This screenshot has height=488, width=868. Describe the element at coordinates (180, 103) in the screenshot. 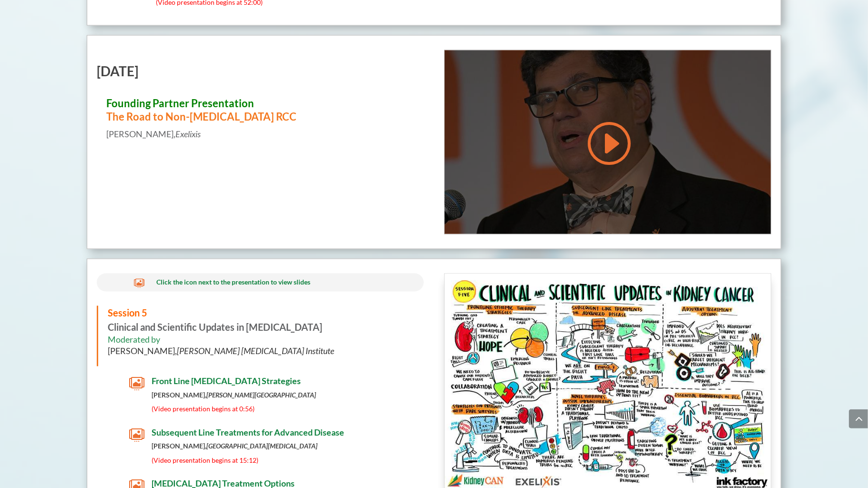

I see `span: Founding Partner Presentation` at that location.